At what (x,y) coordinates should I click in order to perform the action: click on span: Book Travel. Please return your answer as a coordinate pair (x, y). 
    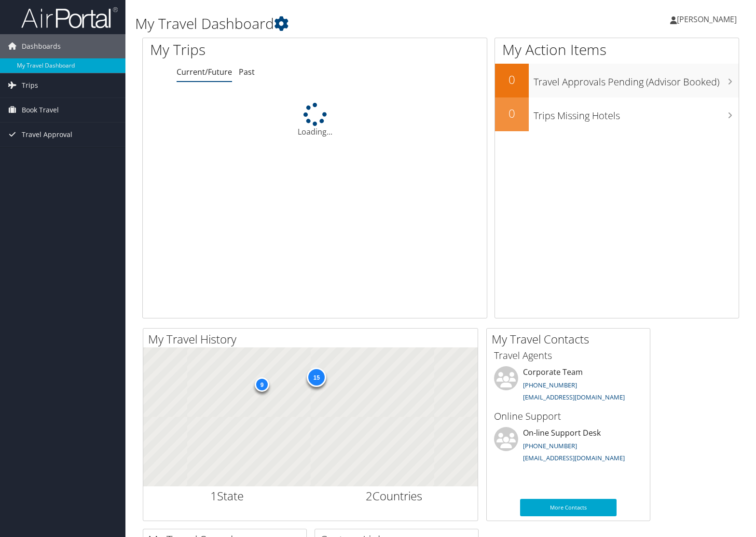
    Looking at the image, I should click on (40, 110).